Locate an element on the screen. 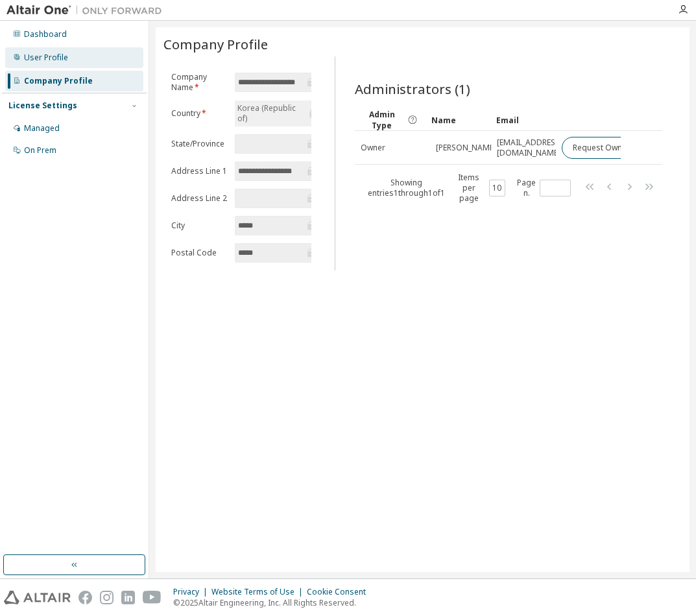 Image resolution: width=696 pixels, height=616 pixels. span: Company Profile is located at coordinates (216, 44).